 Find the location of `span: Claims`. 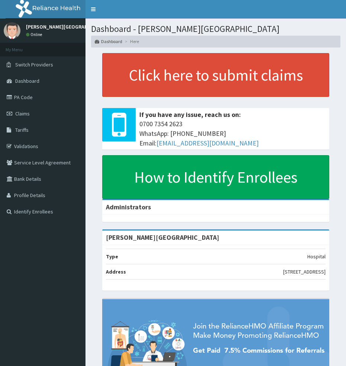

span: Claims is located at coordinates (22, 114).